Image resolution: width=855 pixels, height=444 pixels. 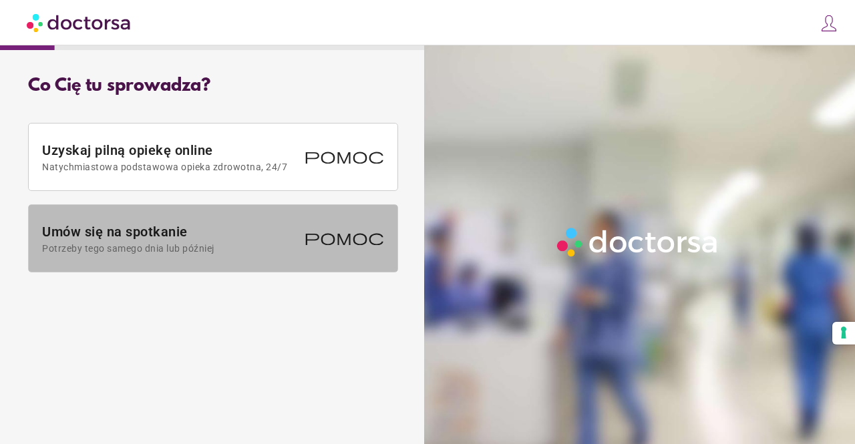 I want to click on img: icons8-customer-100.png, so click(x=829, y=23).